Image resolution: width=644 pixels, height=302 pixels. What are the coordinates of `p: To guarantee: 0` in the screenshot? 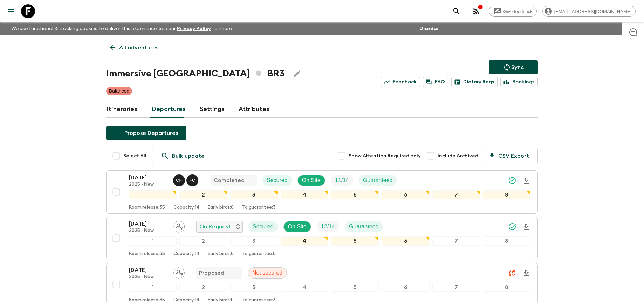 It's located at (259, 254).